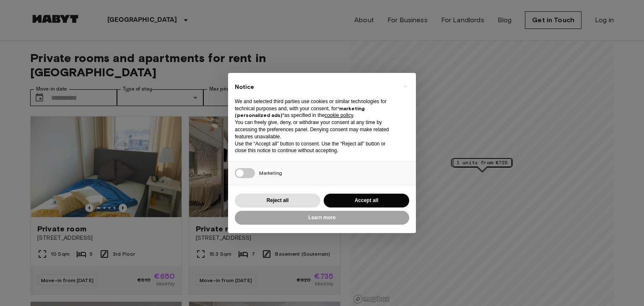 The width and height of the screenshot is (644, 306). Describe the element at coordinates (278, 200) in the screenshot. I see `button: Reject all` at that location.